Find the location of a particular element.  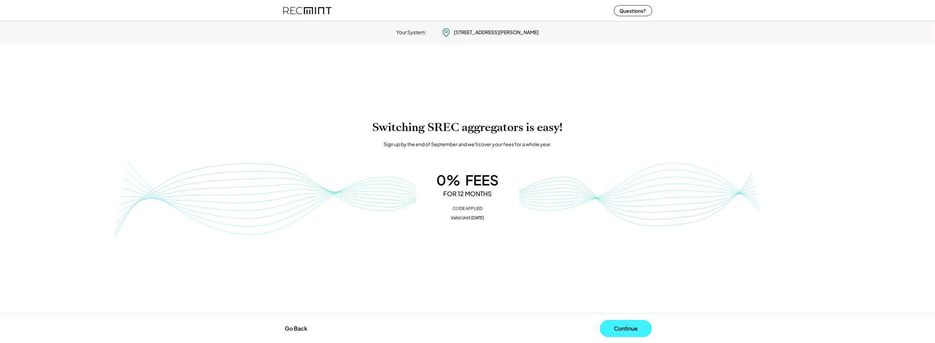

button: Go Back is located at coordinates (296, 329).